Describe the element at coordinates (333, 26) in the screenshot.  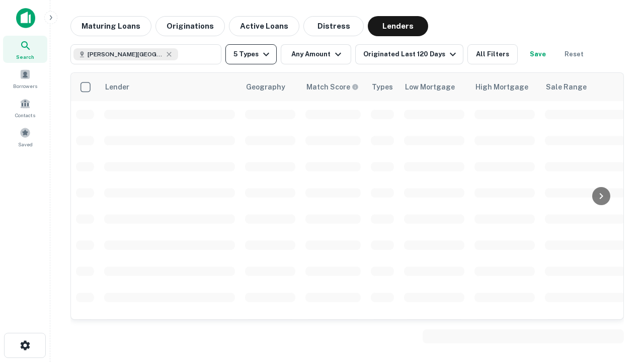
I see `button: Distress` at that location.